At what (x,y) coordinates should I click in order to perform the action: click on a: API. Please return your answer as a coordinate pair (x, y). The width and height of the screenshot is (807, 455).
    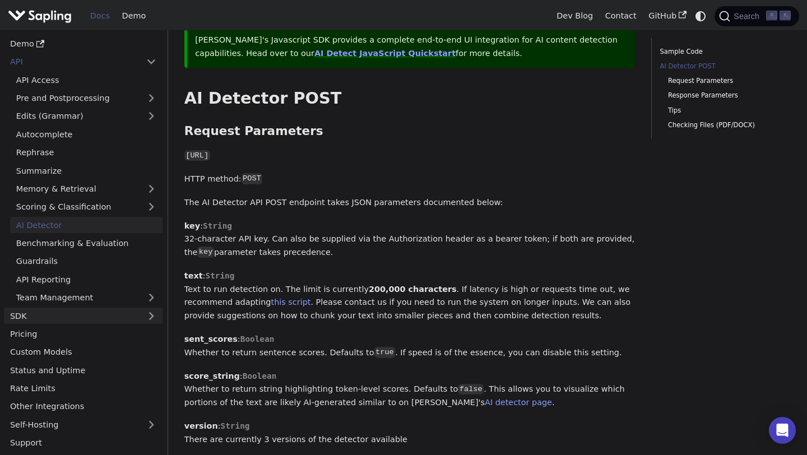
    Looking at the image, I should click on (72, 62).